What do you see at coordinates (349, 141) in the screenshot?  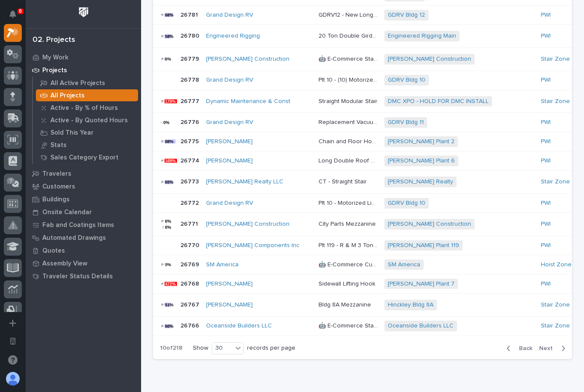 I see `p: Chain and Floor Hooks` at bounding box center [349, 141].